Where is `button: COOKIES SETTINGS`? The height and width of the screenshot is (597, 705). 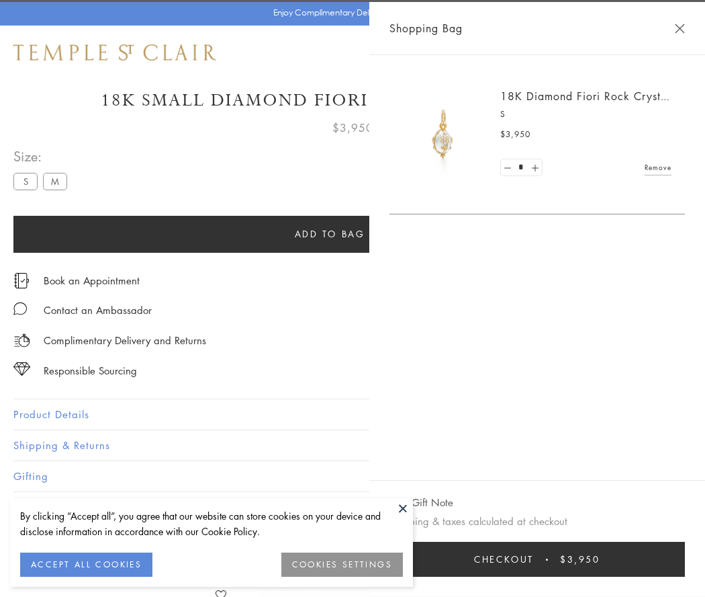
button: COOKIES SETTINGS is located at coordinates (342, 564).